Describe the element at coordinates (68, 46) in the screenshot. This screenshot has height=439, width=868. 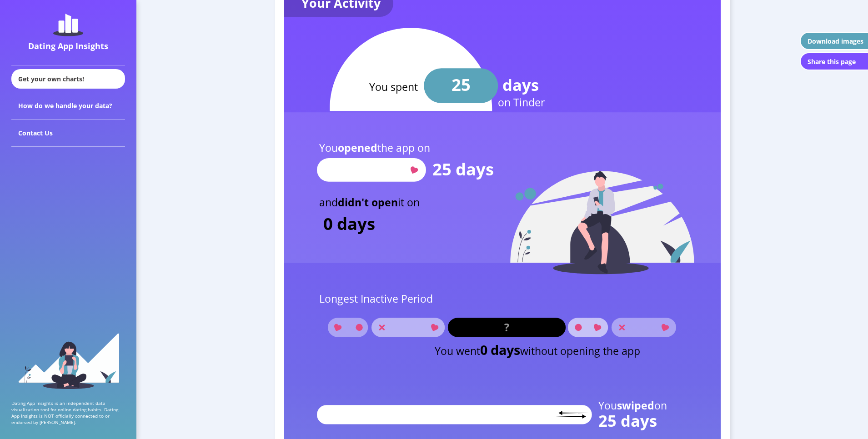
I see `div: Dating App Insights` at that location.